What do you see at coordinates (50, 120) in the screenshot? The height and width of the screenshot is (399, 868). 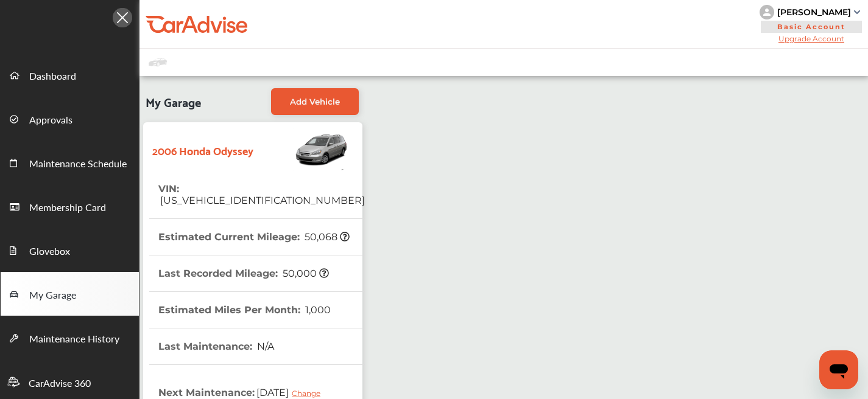 I see `span: Approvals` at bounding box center [50, 120].